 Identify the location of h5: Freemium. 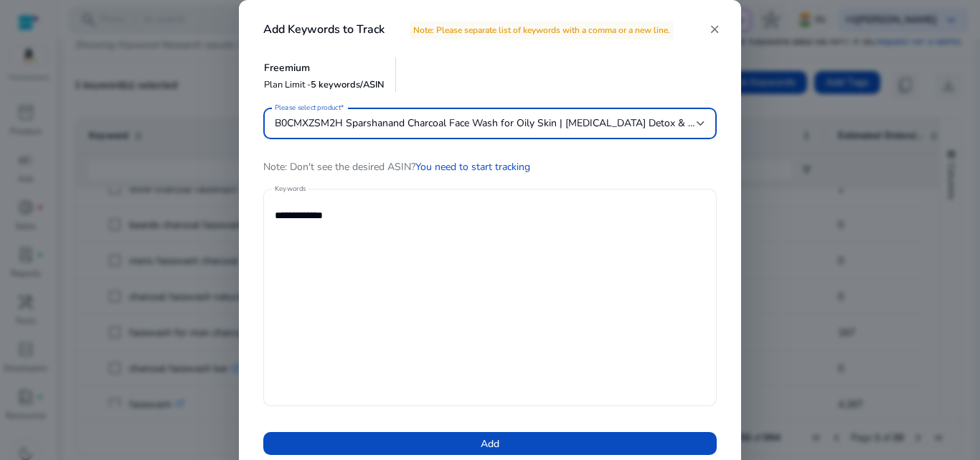
(325, 69).